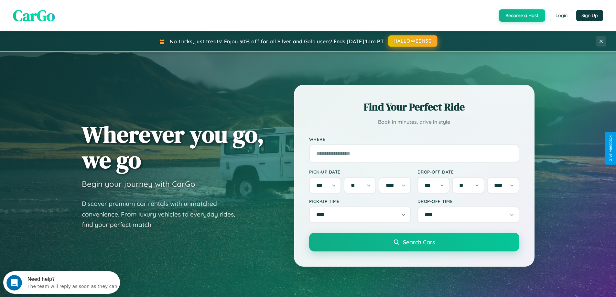 Image resolution: width=616 pixels, height=297 pixels. Describe the element at coordinates (413, 41) in the screenshot. I see `button: HALLOWEEN30` at that location.